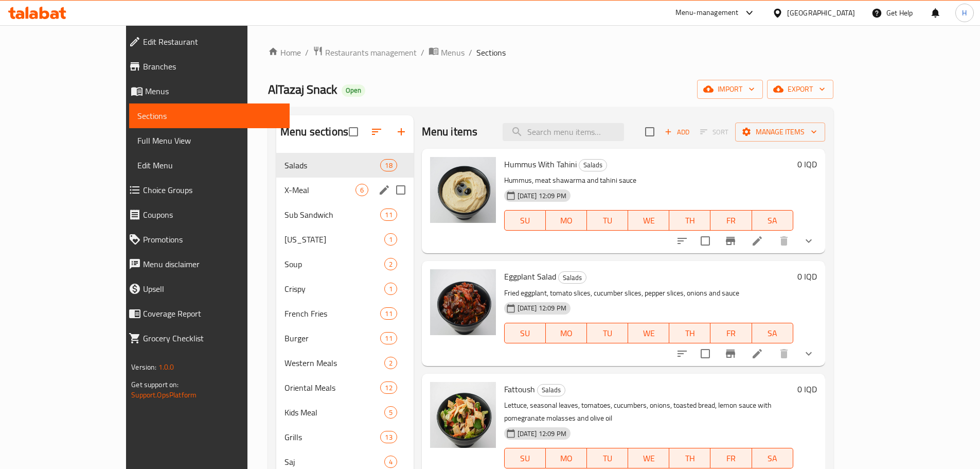 The image size is (980, 469). Describe the element at coordinates (648, 333) in the screenshot. I see `button: WE` at that location.